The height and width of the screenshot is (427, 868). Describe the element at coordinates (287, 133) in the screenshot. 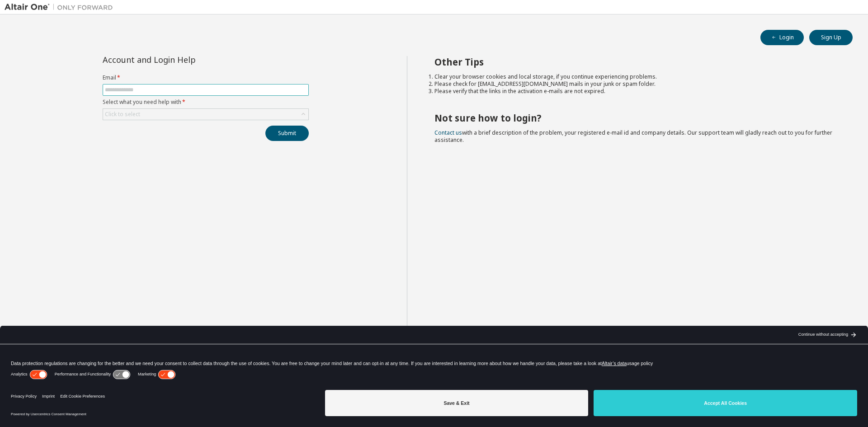

I see `button: Submit` at that location.